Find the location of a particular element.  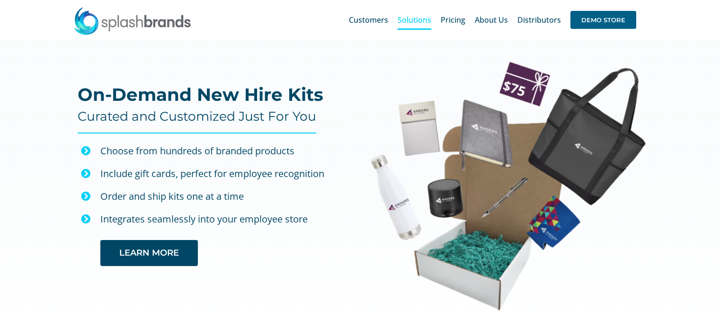

span: DEMO STORE is located at coordinates (603, 20).